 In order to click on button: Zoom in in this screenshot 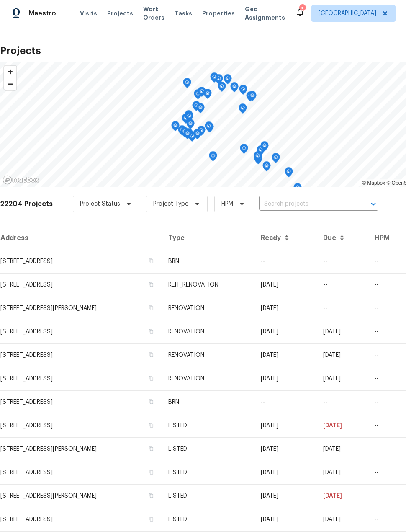, I will do `click(10, 71)`.